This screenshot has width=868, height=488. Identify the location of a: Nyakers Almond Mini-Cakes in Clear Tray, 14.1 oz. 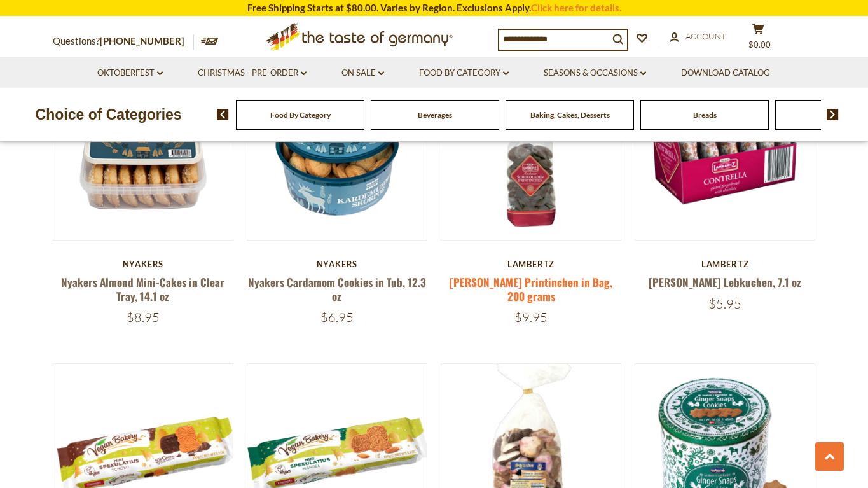
(143, 289).